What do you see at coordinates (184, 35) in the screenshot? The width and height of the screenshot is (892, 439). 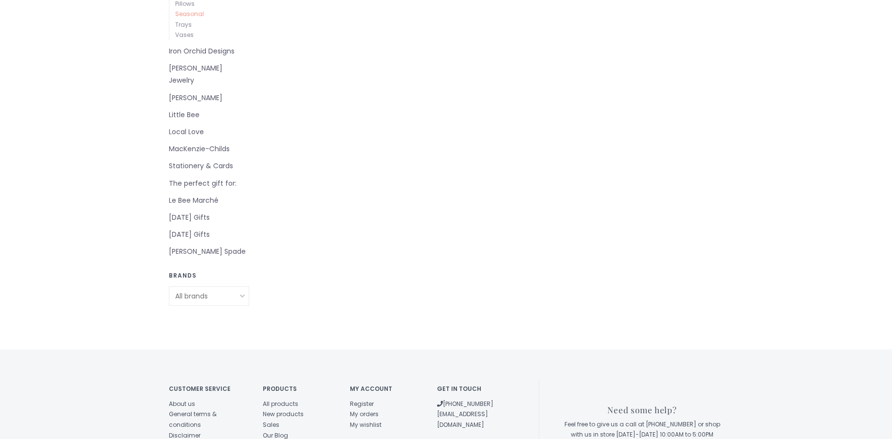 I see `a: Vases` at bounding box center [184, 35].